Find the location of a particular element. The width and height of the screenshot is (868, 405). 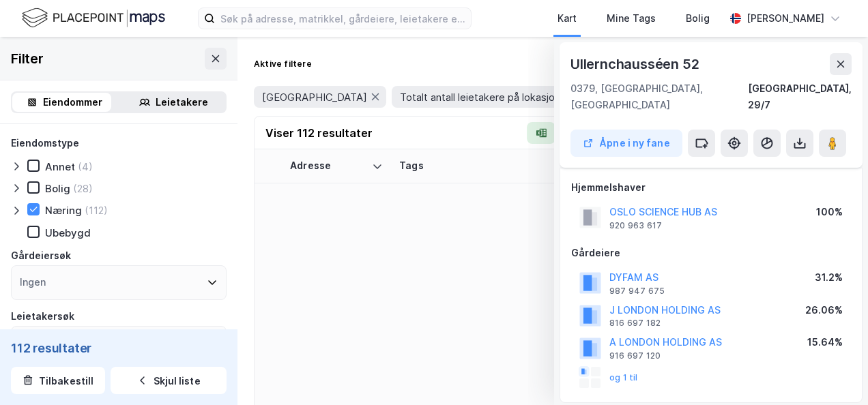

div: 31.2% is located at coordinates (828, 278).